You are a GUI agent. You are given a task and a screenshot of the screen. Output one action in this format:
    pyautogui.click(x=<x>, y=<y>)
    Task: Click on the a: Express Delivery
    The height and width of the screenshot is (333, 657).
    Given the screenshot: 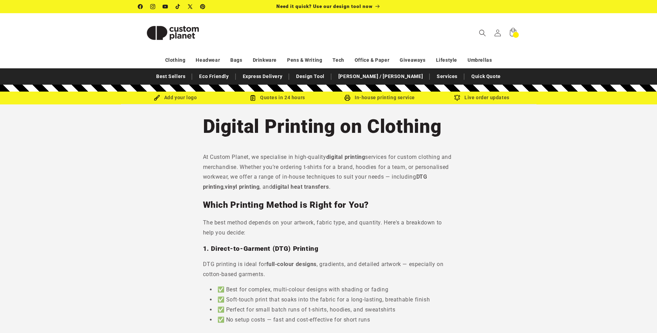 What is the action you would take?
    pyautogui.click(x=263, y=76)
    